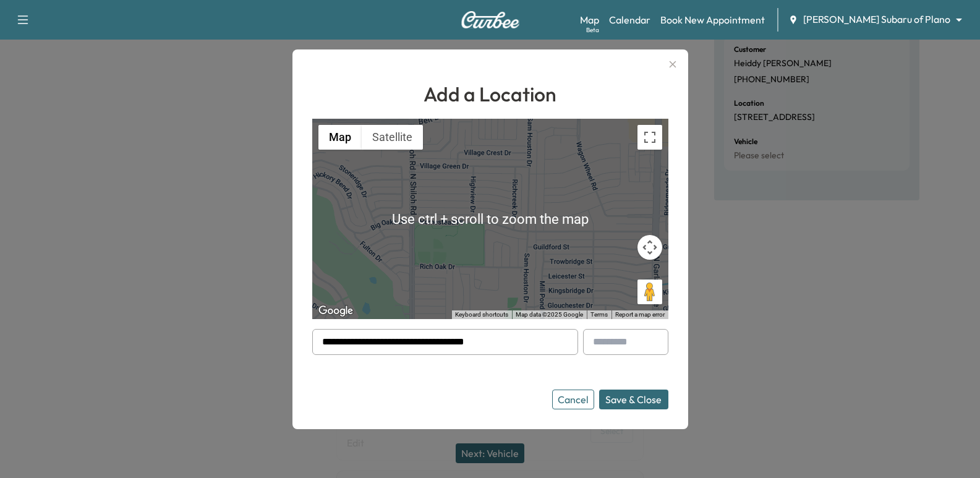 This screenshot has width=980, height=478. What do you see at coordinates (490, 94) in the screenshot?
I see `h1: Add a Location` at bounding box center [490, 94].